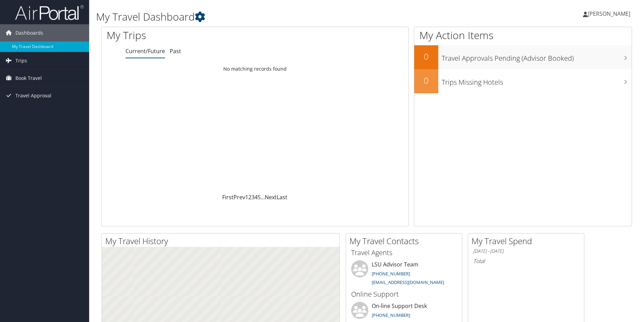 The width and height of the screenshot is (644, 322). I want to click on span: Trips, so click(21, 61).